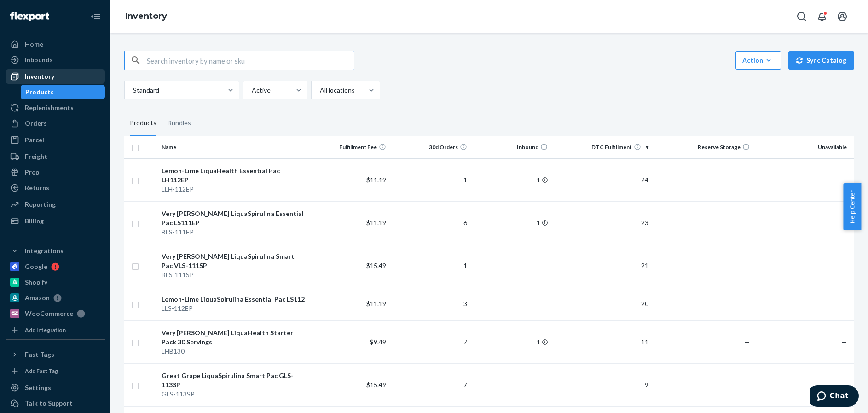 The width and height of the screenshot is (868, 413). I want to click on td: 3, so click(430, 303).